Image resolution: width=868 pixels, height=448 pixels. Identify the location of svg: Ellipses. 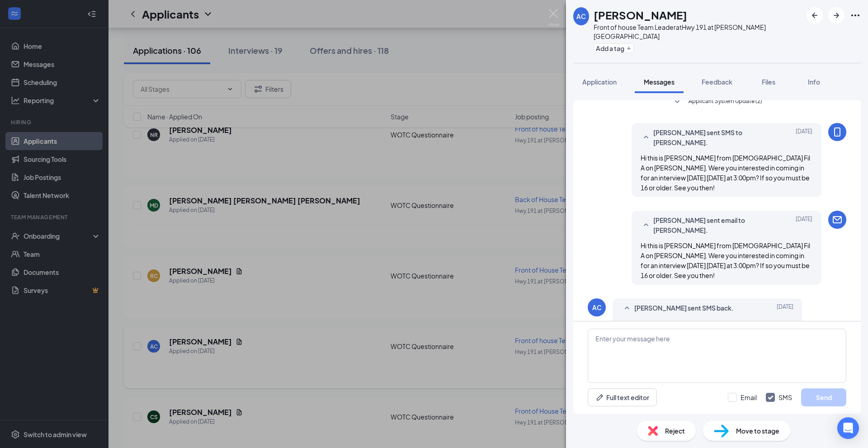
(855, 15).